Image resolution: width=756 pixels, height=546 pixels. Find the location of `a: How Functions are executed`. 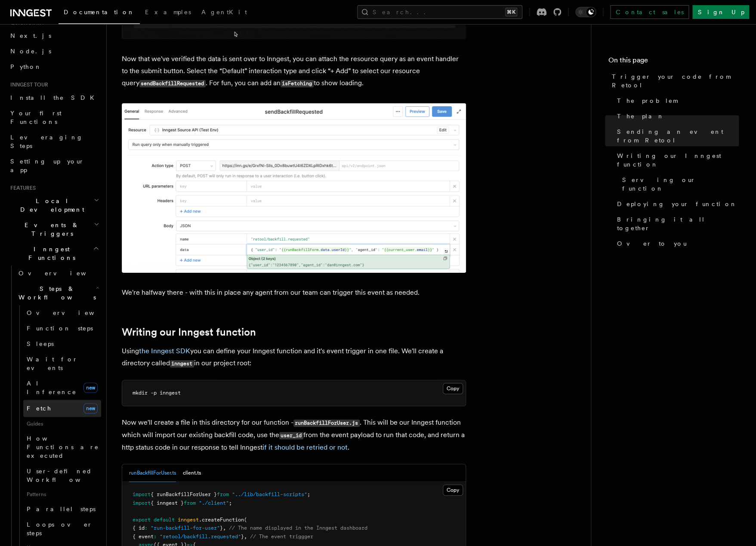

a: How Functions are executed is located at coordinates (62, 447).